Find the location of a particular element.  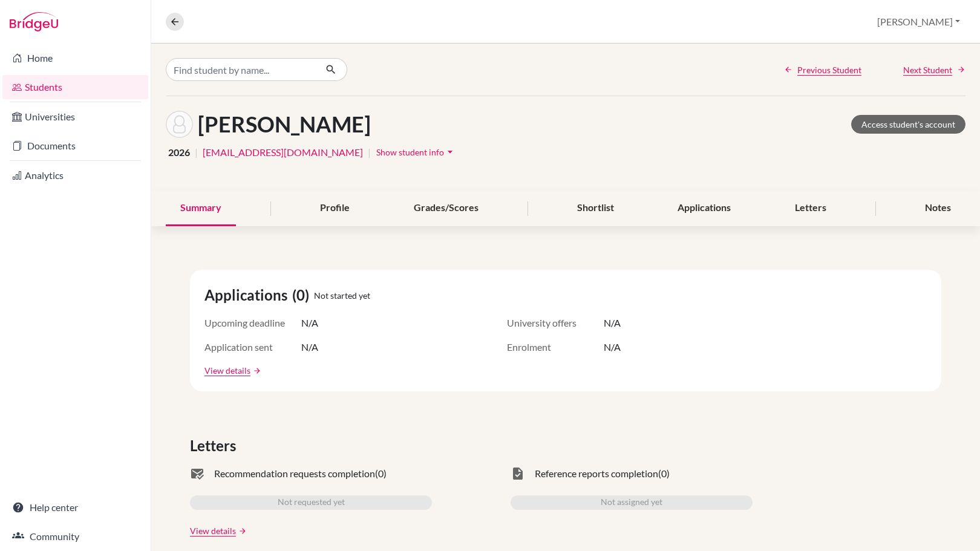

span: Not started yet is located at coordinates (342, 295).